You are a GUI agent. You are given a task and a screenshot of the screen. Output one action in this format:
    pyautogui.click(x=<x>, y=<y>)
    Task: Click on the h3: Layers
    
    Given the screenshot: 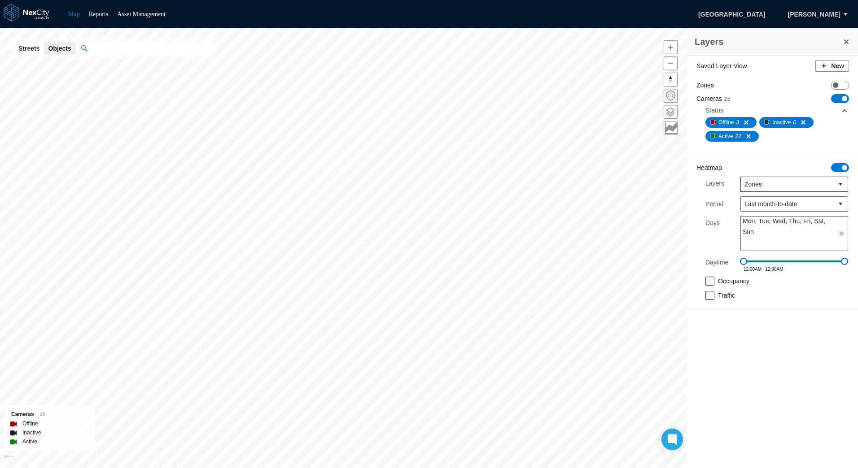 What is the action you would take?
    pyautogui.click(x=768, y=42)
    